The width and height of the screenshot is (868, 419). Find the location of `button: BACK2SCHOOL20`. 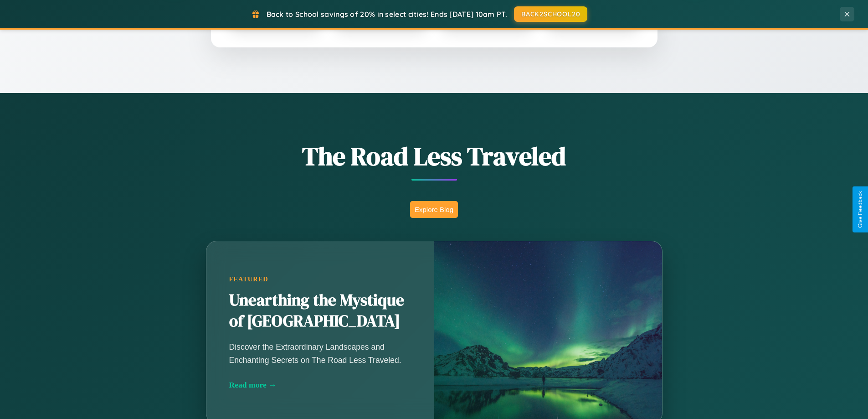

button: BACK2SCHOOL20 is located at coordinates (551, 14).